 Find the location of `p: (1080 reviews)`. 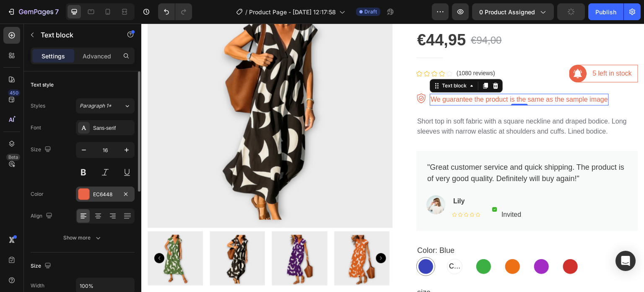

p: (1080 reviews) is located at coordinates (335, 50).